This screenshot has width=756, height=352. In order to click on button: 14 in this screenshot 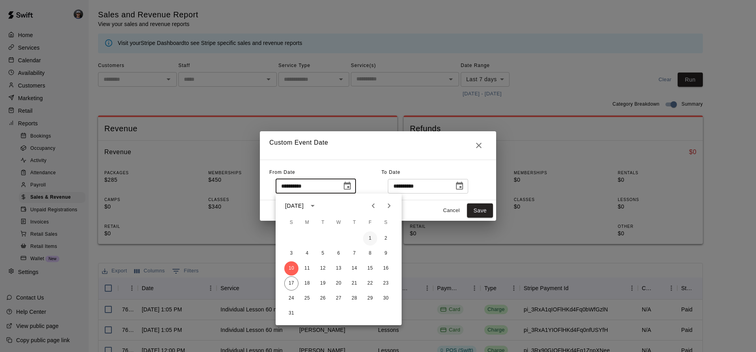, I will do `click(354, 268)`.